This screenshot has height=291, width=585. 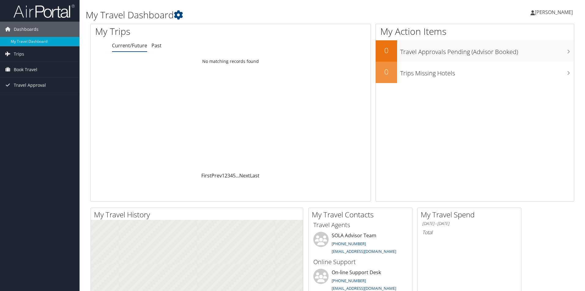 I want to click on span: Dashboards, so click(x=26, y=29).